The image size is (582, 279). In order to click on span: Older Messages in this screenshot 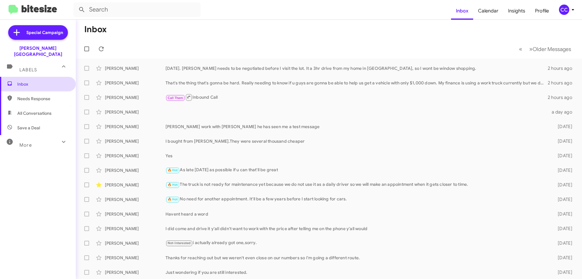, I will do `click(552, 49)`.